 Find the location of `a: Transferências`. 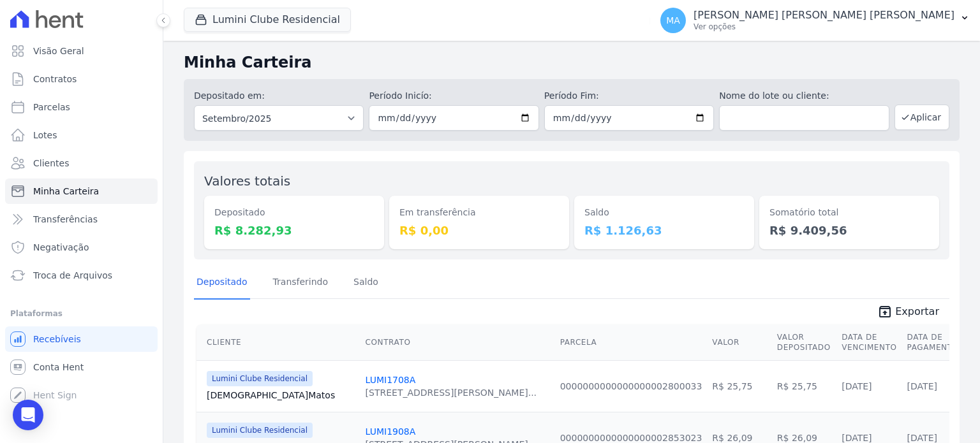

a: Transferências is located at coordinates (81, 220).